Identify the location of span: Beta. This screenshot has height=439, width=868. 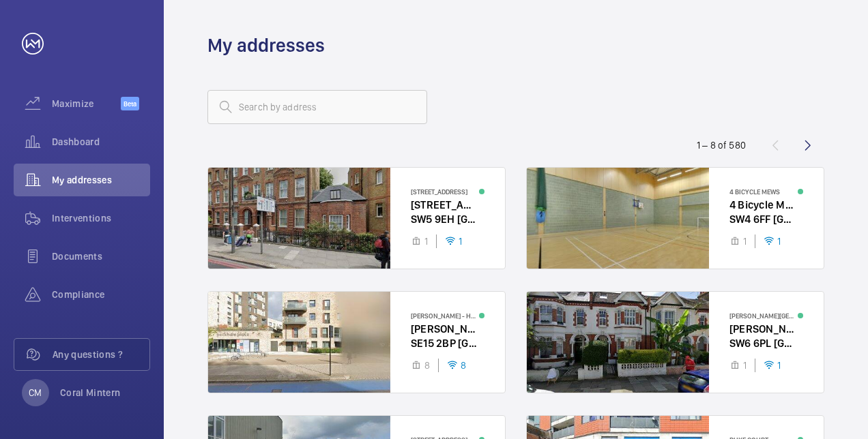
(129, 103).